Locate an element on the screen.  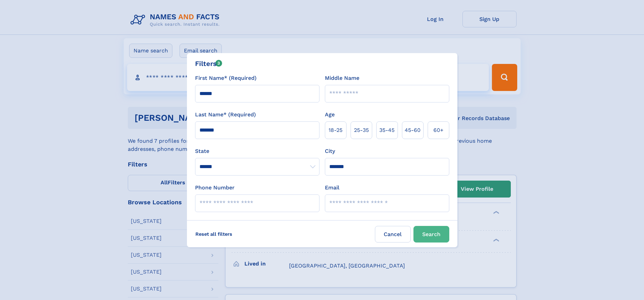
span: 60+ is located at coordinates (439, 130).